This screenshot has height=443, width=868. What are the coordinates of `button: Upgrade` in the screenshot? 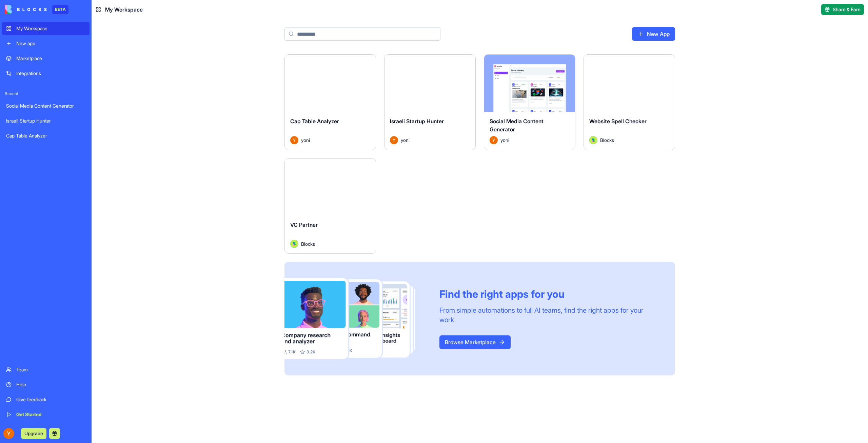 It's located at (34, 433).